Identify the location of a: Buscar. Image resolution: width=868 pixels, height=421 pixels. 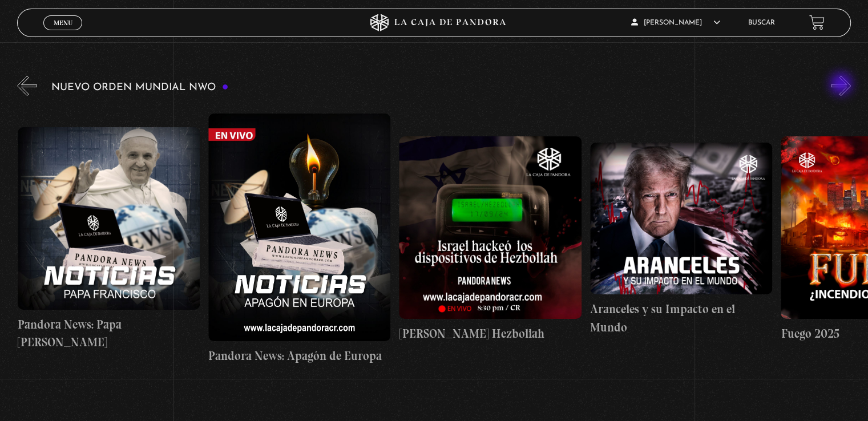
(762, 23).